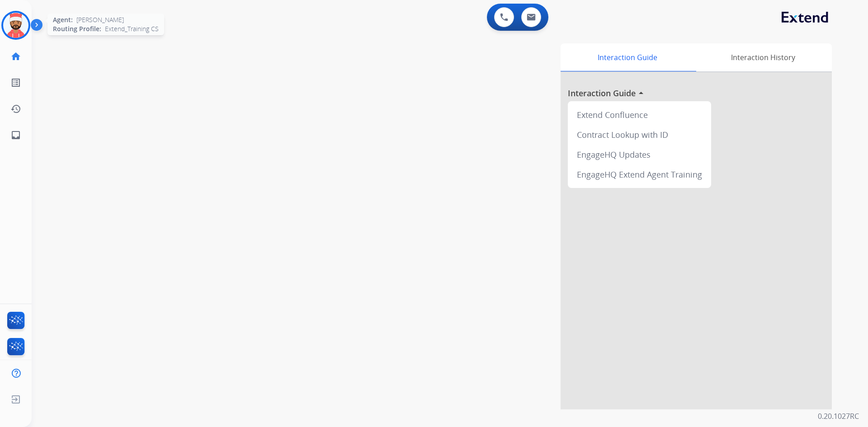 The width and height of the screenshot is (868, 427). What do you see at coordinates (838, 416) in the screenshot?
I see `p: 0.20.1027RC` at bounding box center [838, 416].